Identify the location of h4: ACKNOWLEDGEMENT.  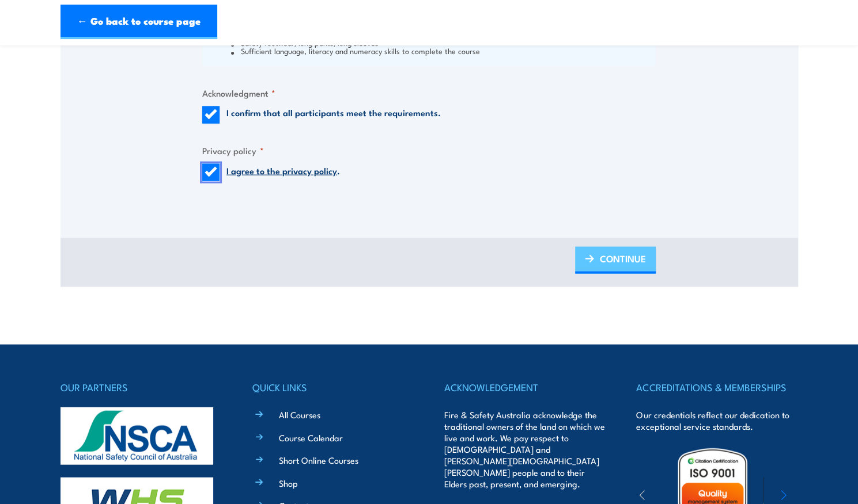
(525, 387).